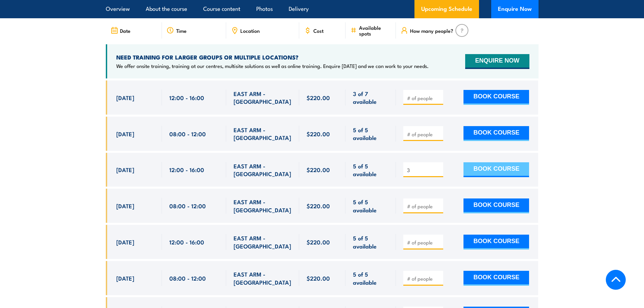  What do you see at coordinates (319, 30) in the screenshot?
I see `span: Cost` at bounding box center [319, 30].